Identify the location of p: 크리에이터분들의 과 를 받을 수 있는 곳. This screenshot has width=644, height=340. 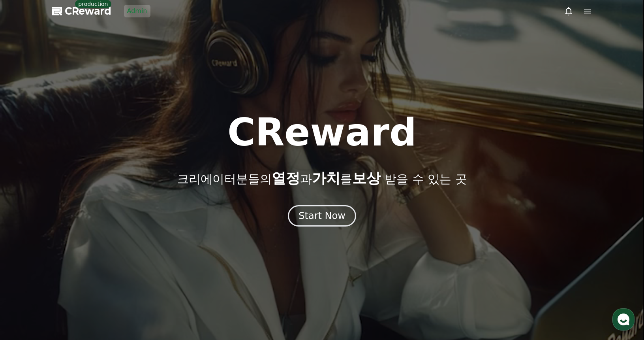
(322, 178).